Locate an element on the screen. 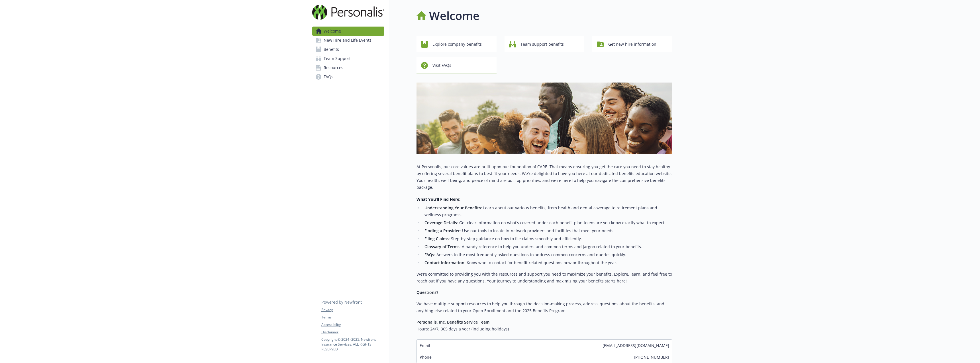 This screenshot has height=363, width=980. span: Team Support is located at coordinates (337, 59).